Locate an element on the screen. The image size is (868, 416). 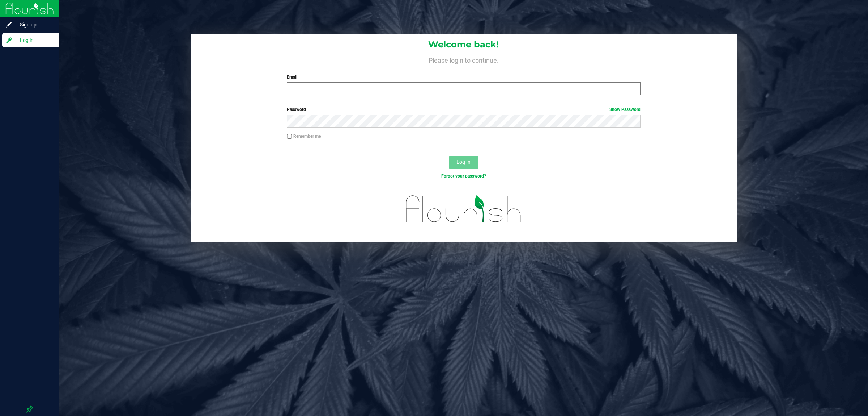
h1: Welcome back! is located at coordinates (464, 44).